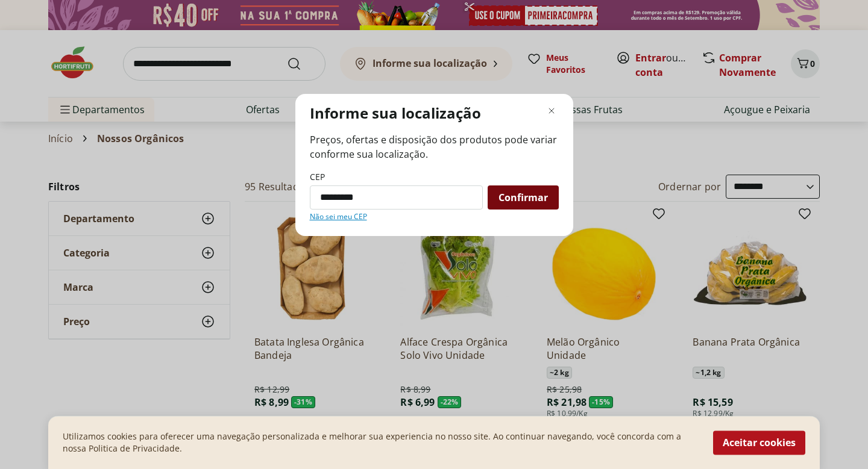  What do you see at coordinates (434, 147) in the screenshot?
I see `span: Preços, ofertas e disposição dos produtos pode variar conforme sua localização.` at bounding box center [434, 147].